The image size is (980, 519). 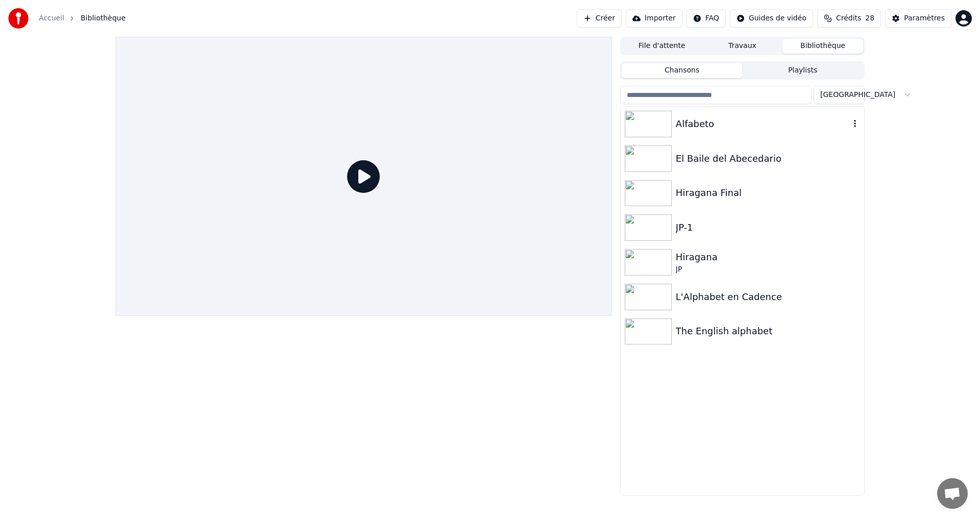 I want to click on div: El Baile del Abecedario, so click(x=767, y=158).